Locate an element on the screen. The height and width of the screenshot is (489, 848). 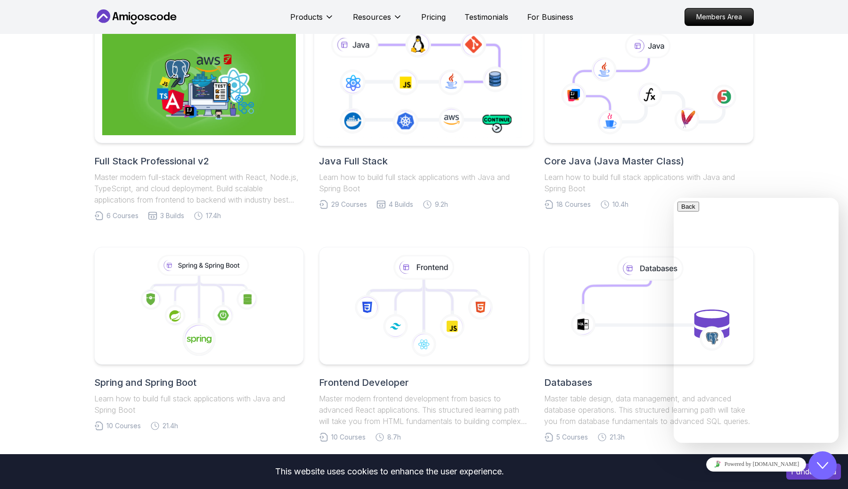
span: 8.7h is located at coordinates (394, 437).